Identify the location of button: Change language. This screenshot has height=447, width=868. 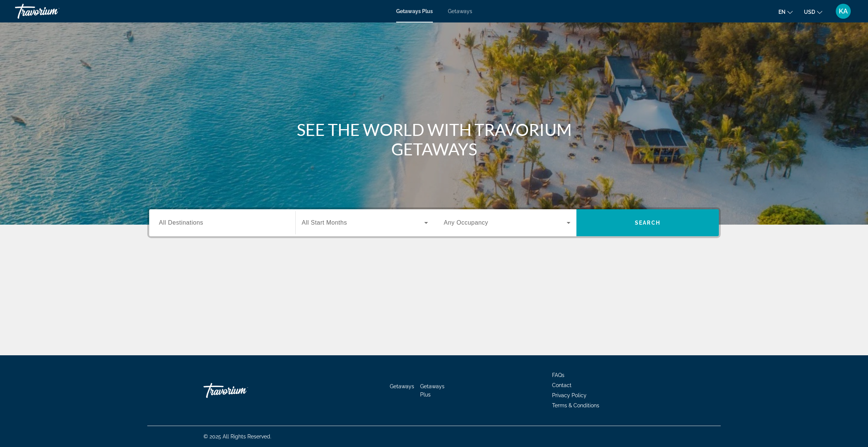
(786, 12).